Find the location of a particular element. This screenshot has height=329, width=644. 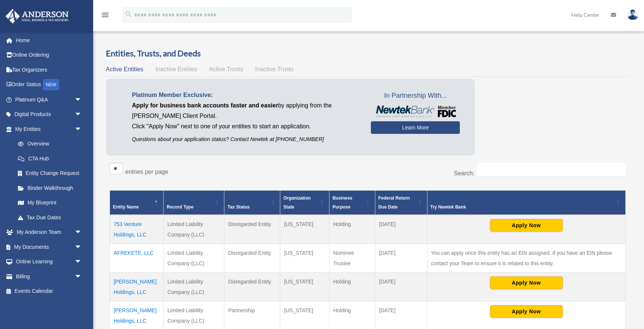

a: Home is located at coordinates (49, 40).